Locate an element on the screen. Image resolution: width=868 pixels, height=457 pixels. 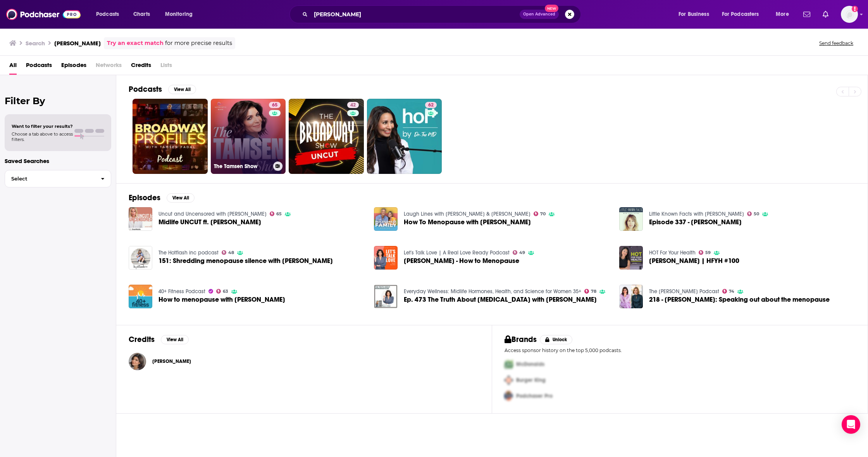
input: Search podcasts, credits, & more... is located at coordinates (415, 14).